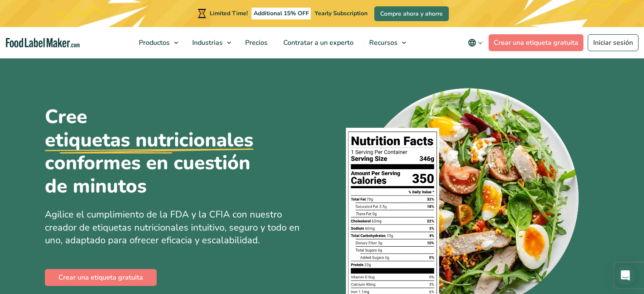 This screenshot has width=644, height=294. Describe the element at coordinates (153, 43) in the screenshot. I see `span: Productos` at that location.